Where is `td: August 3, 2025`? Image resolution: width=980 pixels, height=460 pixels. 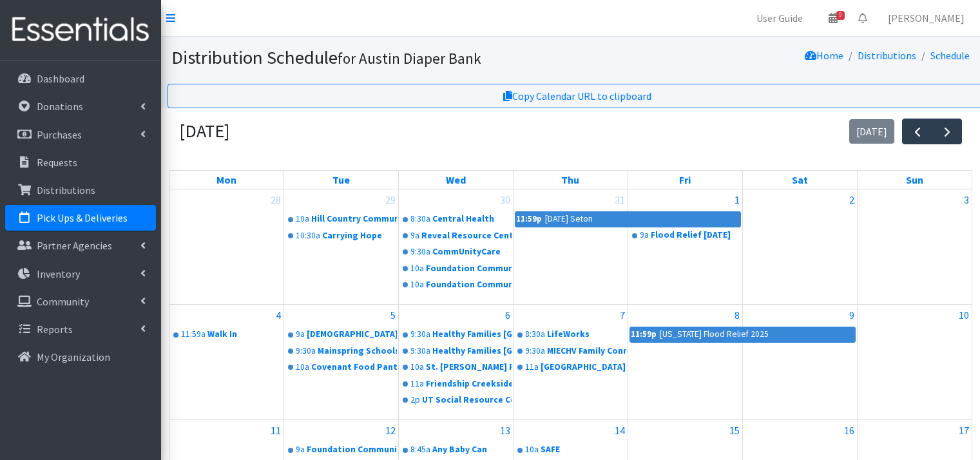
td: August 3, 2025 is located at coordinates (914, 247).